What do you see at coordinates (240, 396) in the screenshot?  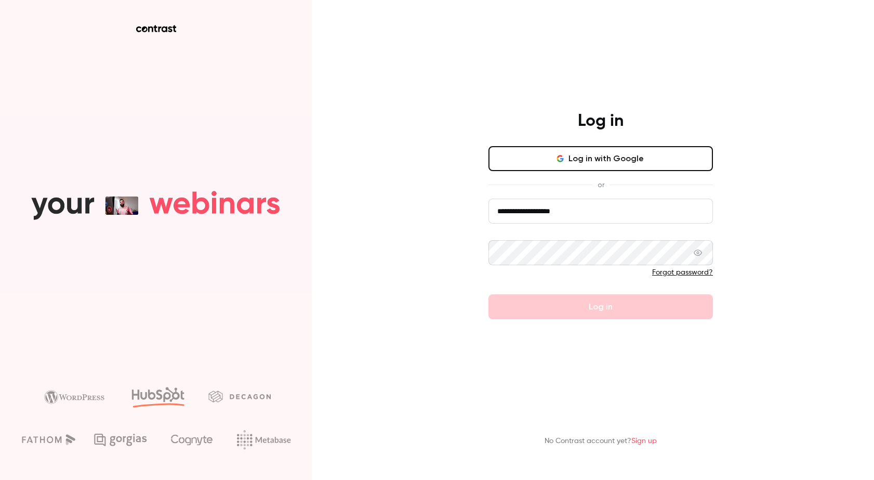 I see `img: decagon` at bounding box center [240, 396].